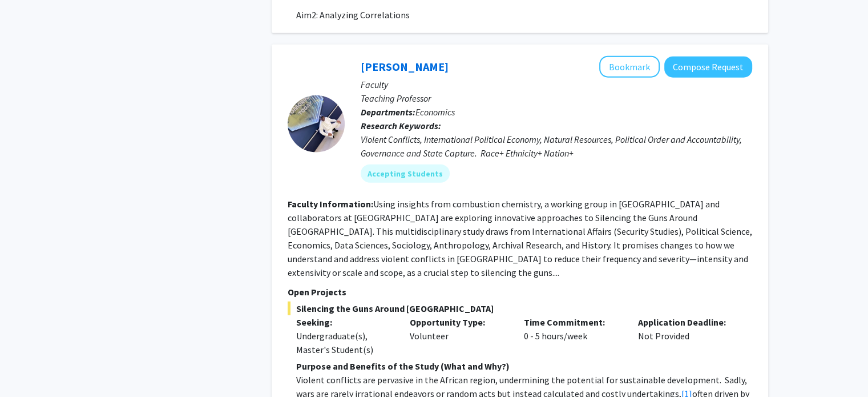  Describe the element at coordinates (345, 343) in the screenshot. I see `div: Undergraduate(s), Master's Student(s)` at that location.